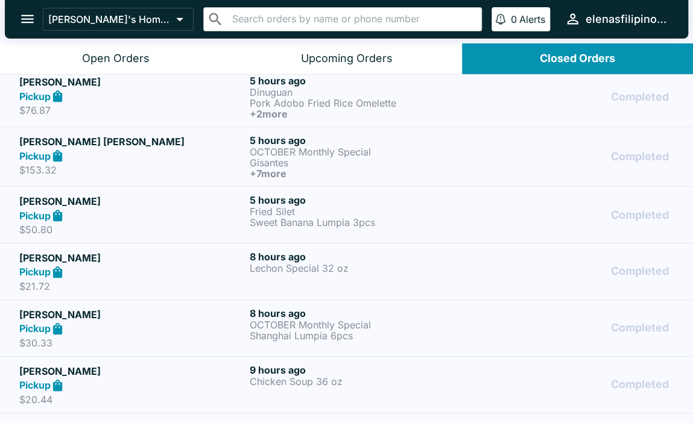 Image resolution: width=693 pixels, height=423 pixels. I want to click on p: 0, so click(514, 19).